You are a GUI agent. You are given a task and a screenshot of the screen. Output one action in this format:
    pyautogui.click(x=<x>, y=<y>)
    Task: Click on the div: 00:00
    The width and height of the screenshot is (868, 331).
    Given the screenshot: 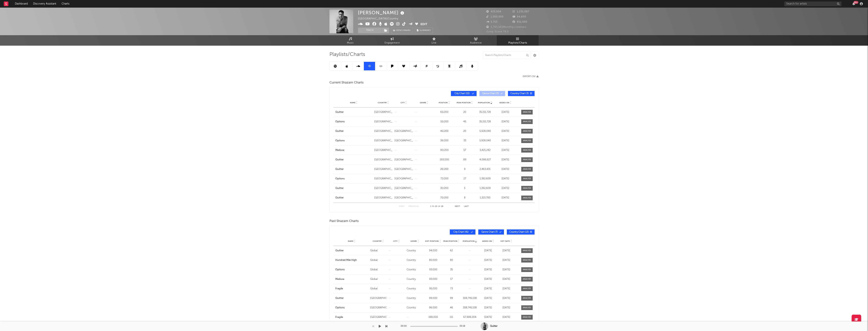 What is the action you would take?
    pyautogui.click(x=404, y=326)
    